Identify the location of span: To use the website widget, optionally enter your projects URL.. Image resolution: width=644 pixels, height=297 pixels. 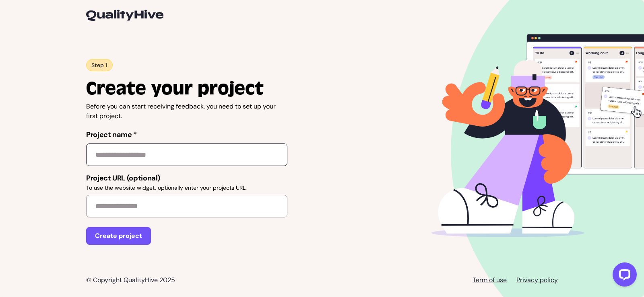
(187, 188).